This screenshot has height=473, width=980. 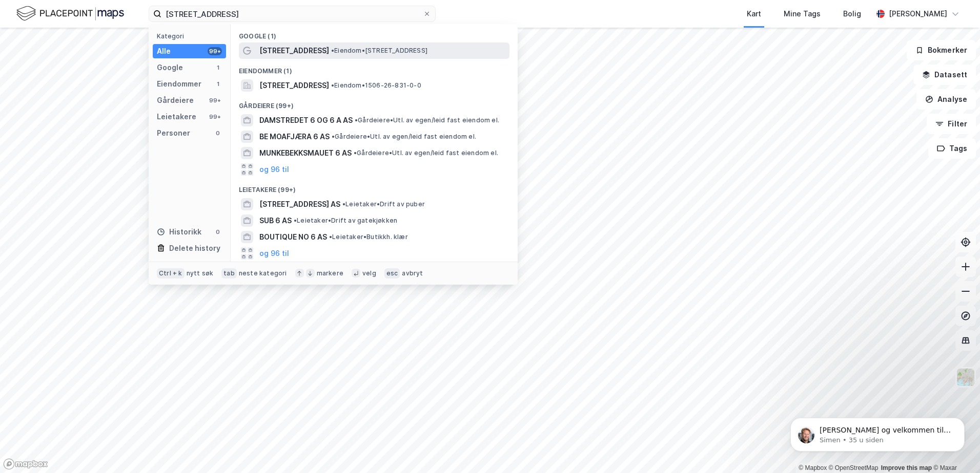 What do you see at coordinates (25, 464) in the screenshot?
I see `a: Mapbox homepage` at bounding box center [25, 464].